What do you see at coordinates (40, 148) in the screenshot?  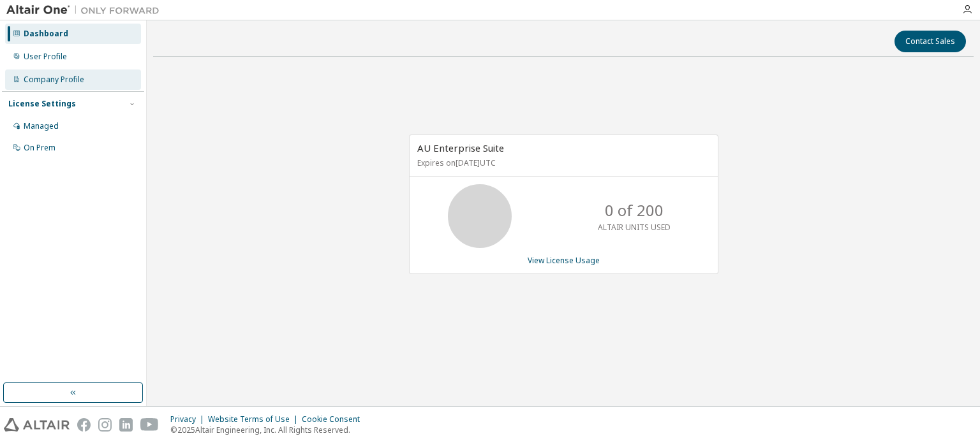 I see `div: On Prem` at bounding box center [40, 148].